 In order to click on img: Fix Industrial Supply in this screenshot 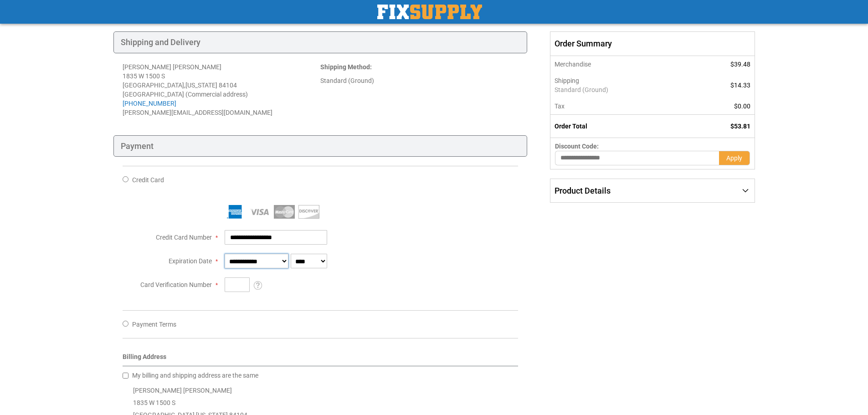, I will do `click(429, 12)`.